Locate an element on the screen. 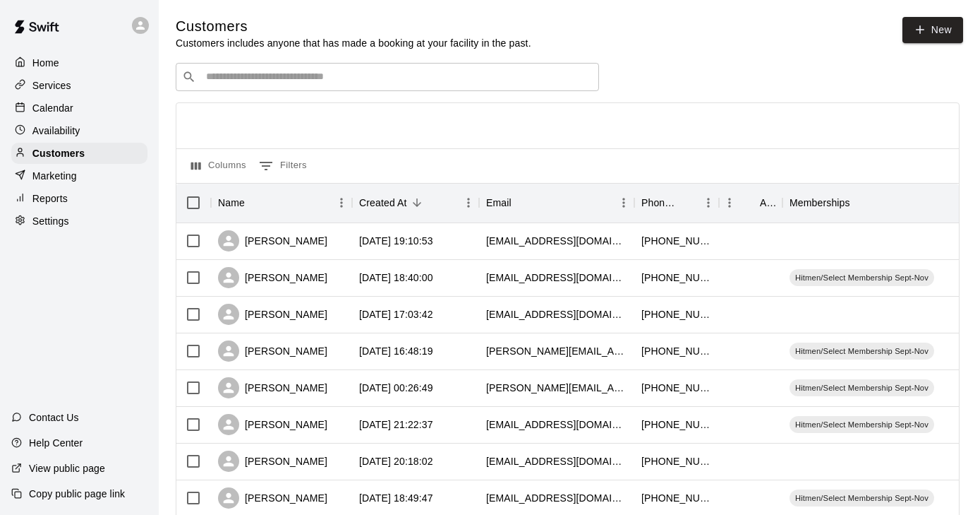  div: Marketing is located at coordinates (79, 175).